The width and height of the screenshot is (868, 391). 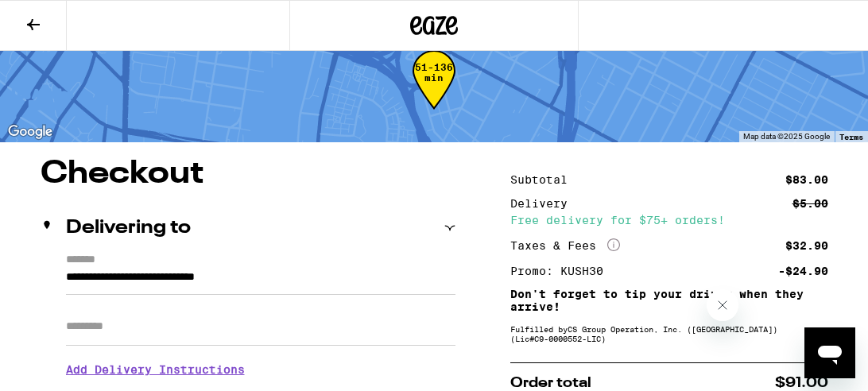 What do you see at coordinates (544, 180) in the screenshot?
I see `div: Subtotal` at bounding box center [544, 180].